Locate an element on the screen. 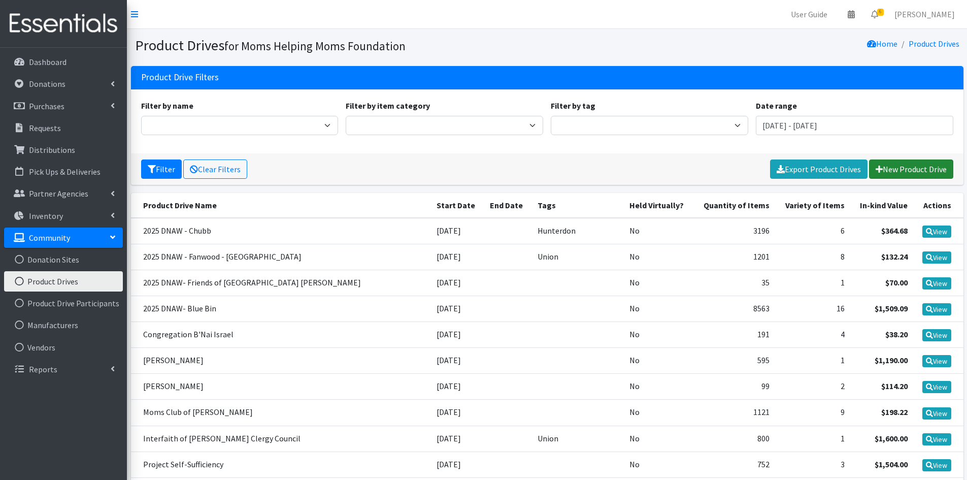 This screenshot has width=967, height=480. a: Donations is located at coordinates (63, 84).